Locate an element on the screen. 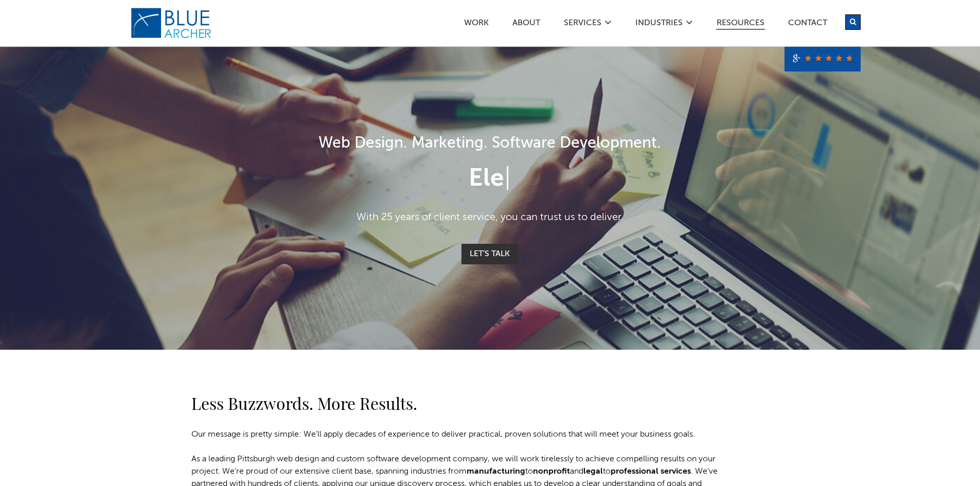 The width and height of the screenshot is (980, 486). a: Resources is located at coordinates (741, 25).